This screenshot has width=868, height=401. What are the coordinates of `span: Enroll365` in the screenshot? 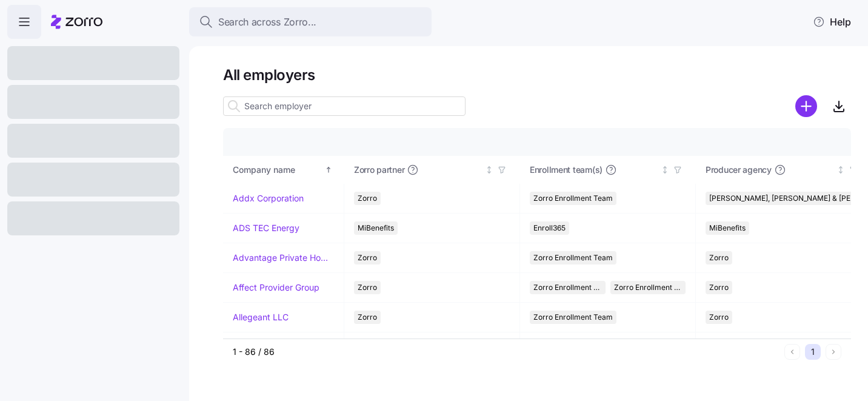 It's located at (549, 229).